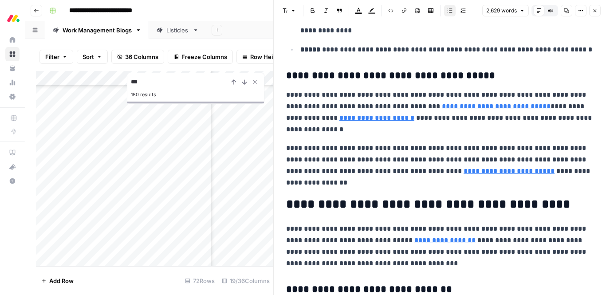  What do you see at coordinates (177, 30) in the screenshot?
I see `div: Listicles` at bounding box center [177, 30].